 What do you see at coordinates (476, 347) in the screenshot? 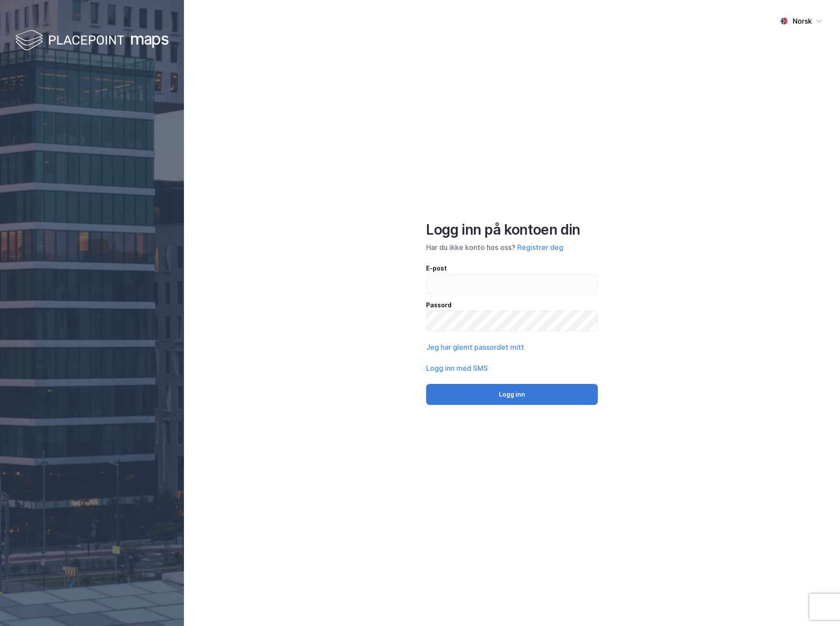
I see `button: Jeg har glemt passordet mitt` at bounding box center [476, 347].